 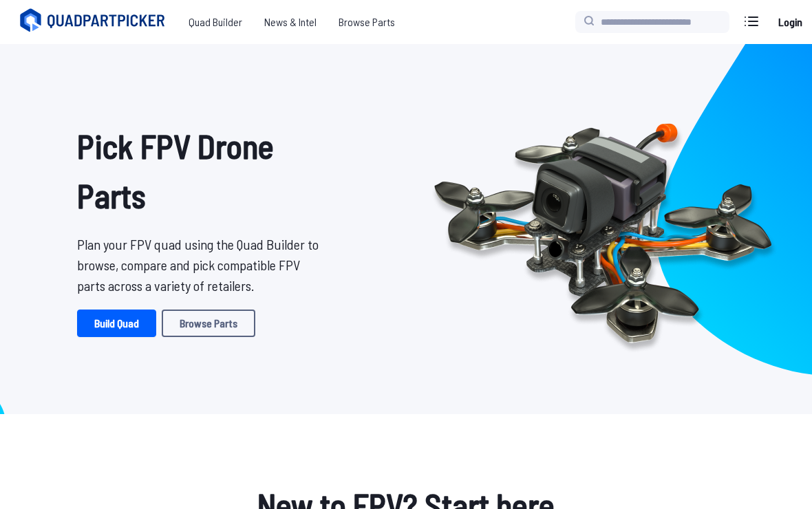 I want to click on span: Browse Parts, so click(x=367, y=22).